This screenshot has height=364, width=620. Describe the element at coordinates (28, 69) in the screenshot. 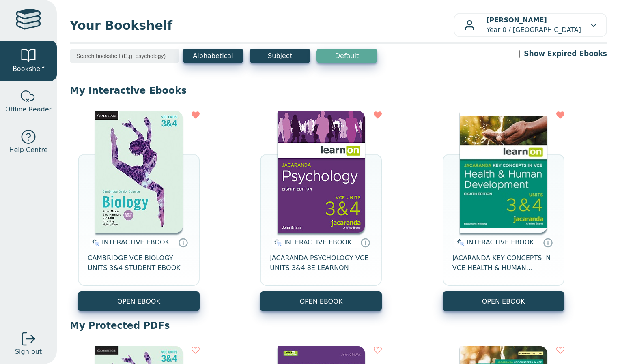

I see `span: Bookshelf` at that location.